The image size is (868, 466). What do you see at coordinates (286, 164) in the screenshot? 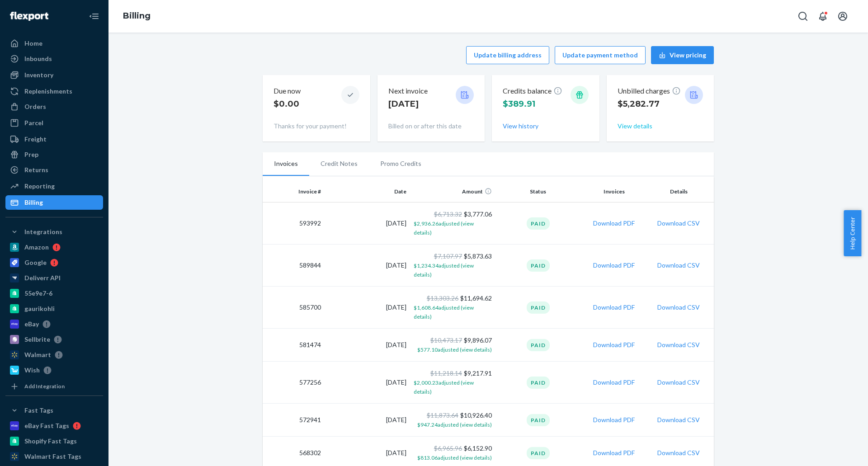
I see `li: Invoices` at bounding box center [286, 164].